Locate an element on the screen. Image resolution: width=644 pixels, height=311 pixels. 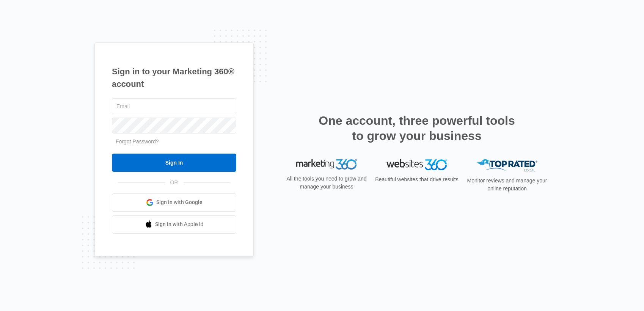
img: Marketing 360 is located at coordinates (327, 165).